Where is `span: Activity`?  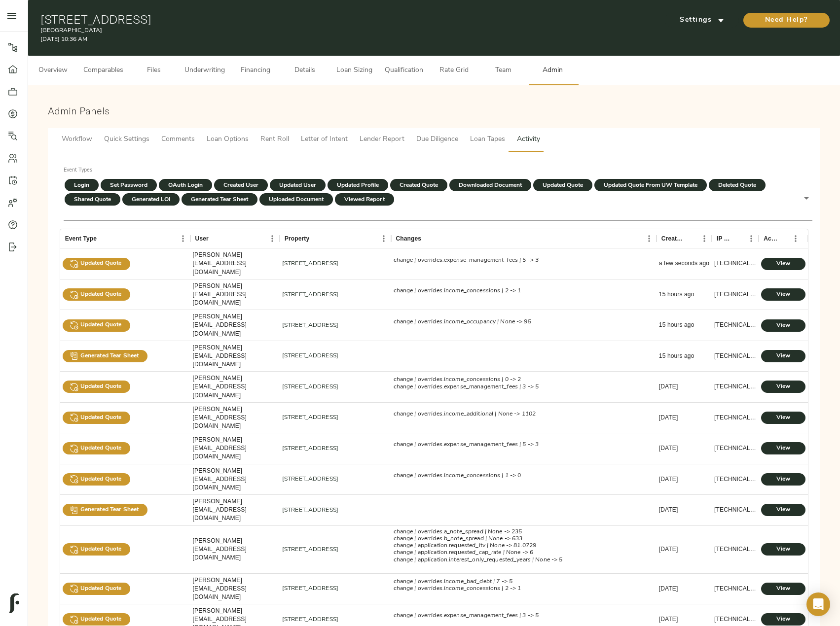
span: Activity is located at coordinates (528, 139).